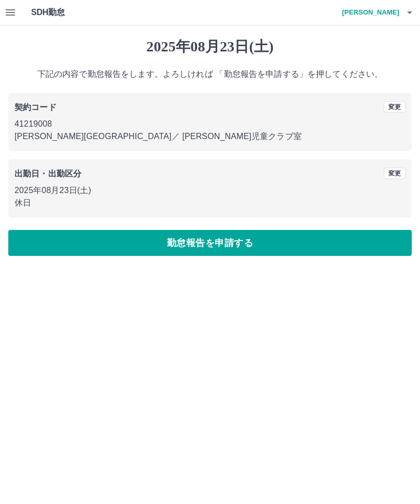 Image resolution: width=420 pixels, height=504 pixels. What do you see at coordinates (210, 124) in the screenshot?
I see `p: 41219008` at bounding box center [210, 124].